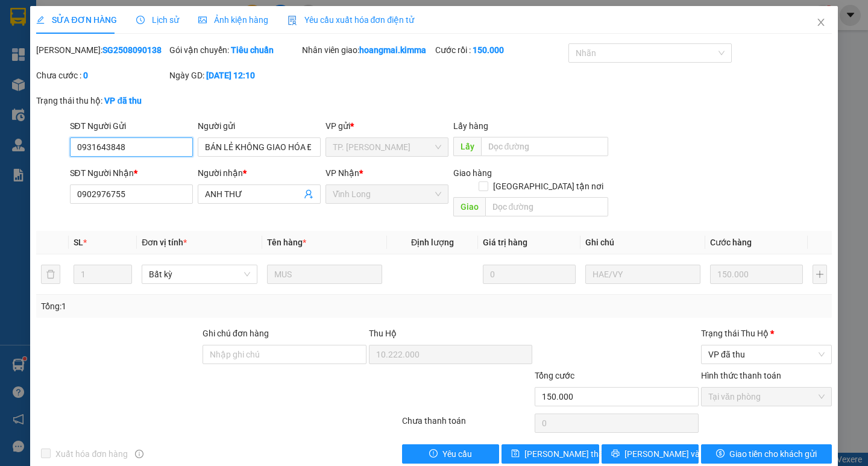  Describe the element at coordinates (500, 50) in the screenshot. I see `div: Cước rồi :` at that location.